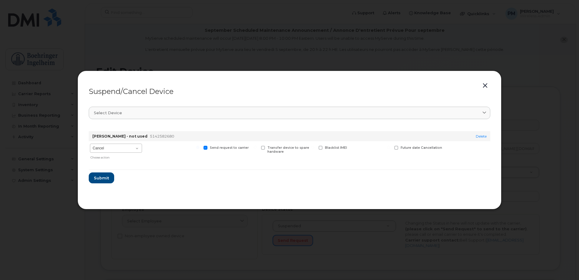 The image size is (579, 280). Describe the element at coordinates (101, 178) in the screenshot. I see `button: Submit` at that location.